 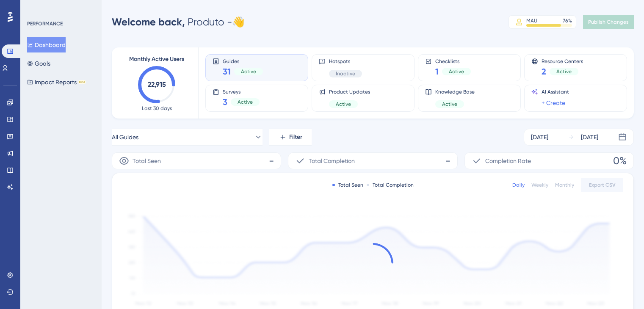 What do you see at coordinates (345, 61) in the screenshot?
I see `span: Hotspots` at bounding box center [345, 61].